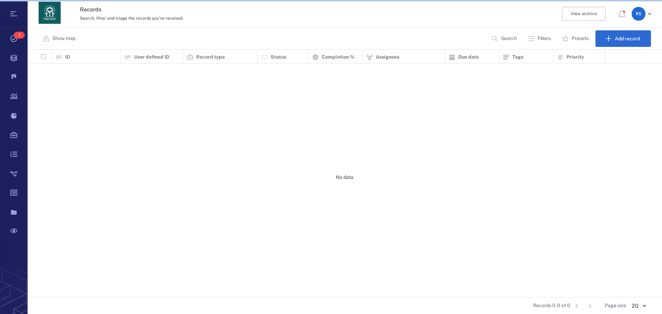 This screenshot has width=662, height=314. Describe the element at coordinates (68, 57) in the screenshot. I see `p: ID` at that location.